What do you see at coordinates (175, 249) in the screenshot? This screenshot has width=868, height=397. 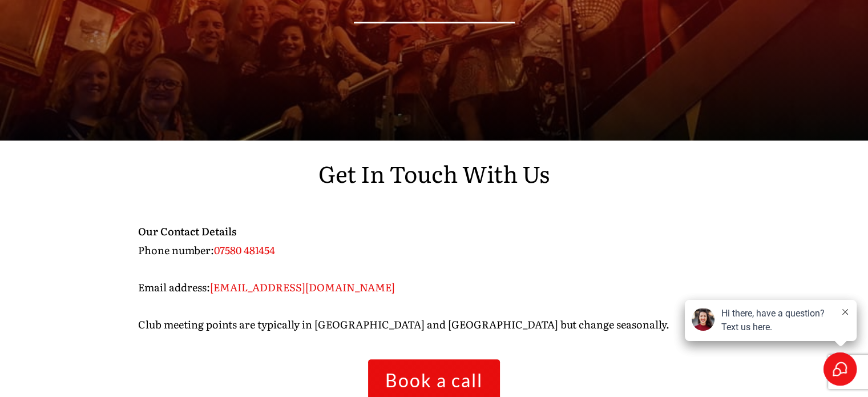 I see `span: Phone number:` at bounding box center [175, 249].